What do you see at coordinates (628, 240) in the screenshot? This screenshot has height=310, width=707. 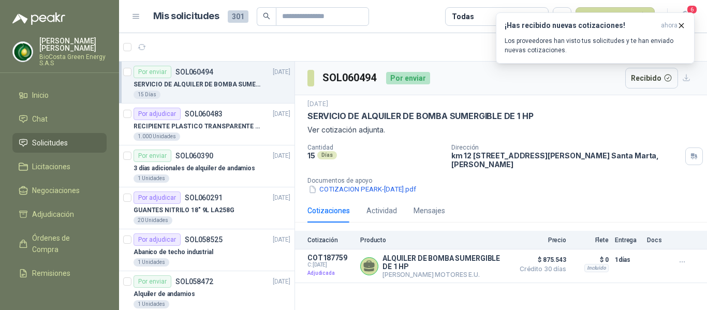 I see `p: Entrega` at bounding box center [628, 240].